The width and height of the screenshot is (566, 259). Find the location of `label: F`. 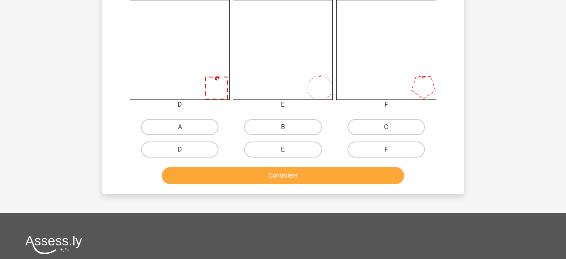

label: F is located at coordinates (386, 150).